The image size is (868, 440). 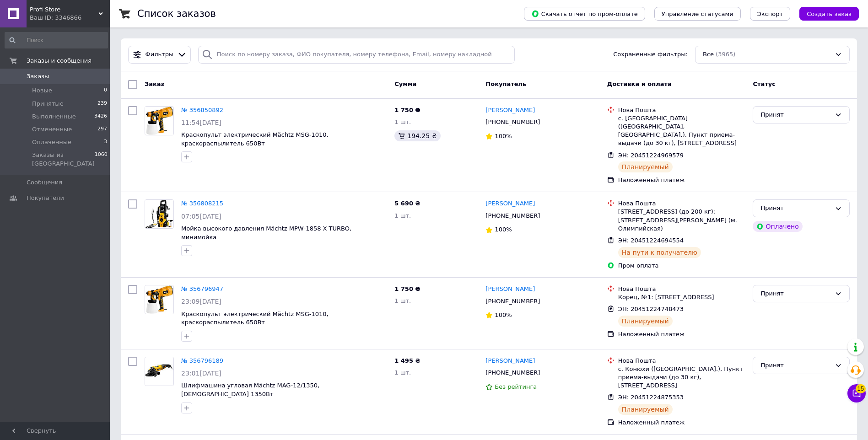 I want to click on span: Все, so click(x=708, y=55).